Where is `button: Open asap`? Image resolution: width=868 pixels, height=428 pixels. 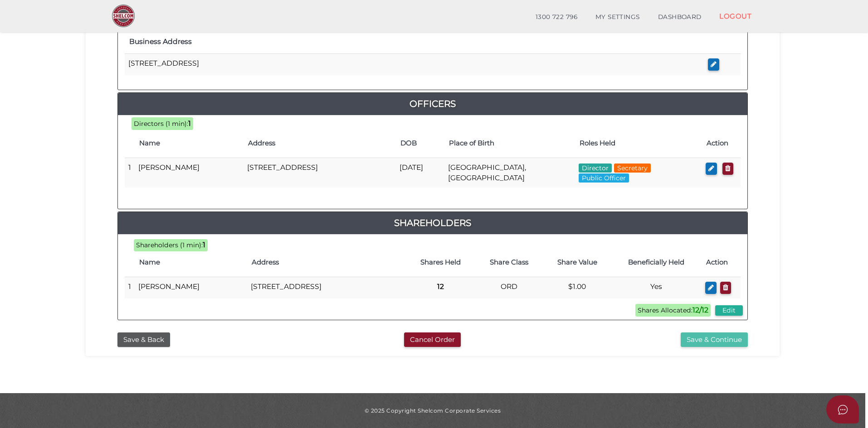 button: Open asap is located at coordinates (842, 410).